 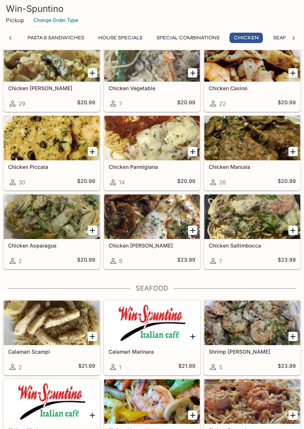 What do you see at coordinates (152, 74) in the screenshot?
I see `a: Chicken Vegetable7$20.99` at bounding box center [152, 74].